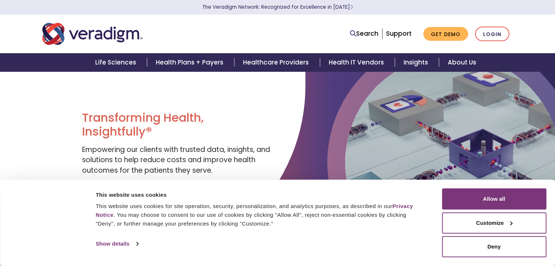 The height and width of the screenshot is (266, 555). I want to click on button: Deny, so click(494, 247).